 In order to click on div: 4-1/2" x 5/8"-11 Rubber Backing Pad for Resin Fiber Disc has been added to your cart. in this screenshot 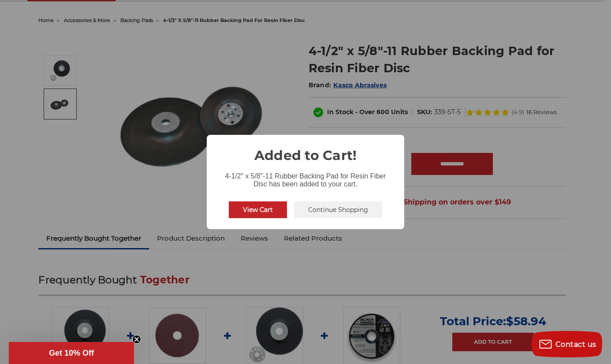, I will do `click(306, 177)`.